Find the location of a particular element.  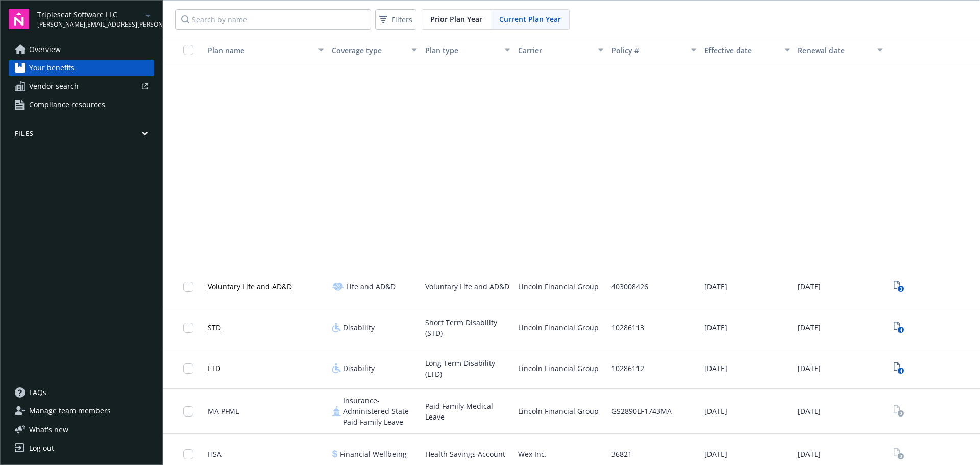

span: Financial Wellbeing is located at coordinates (373, 453).